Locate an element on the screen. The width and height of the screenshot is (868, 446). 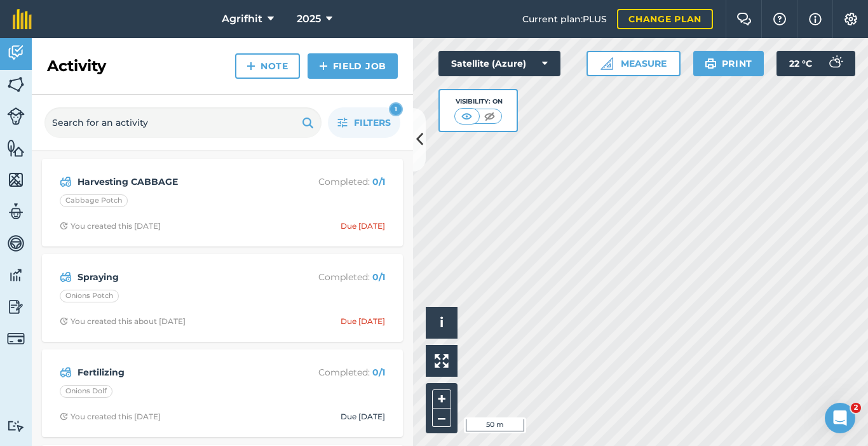
a: SprayingCompleted: 0/1Onions PotchClock with arrow pointing clockwiseYou created this about [DATE... is located at coordinates (222, 298).